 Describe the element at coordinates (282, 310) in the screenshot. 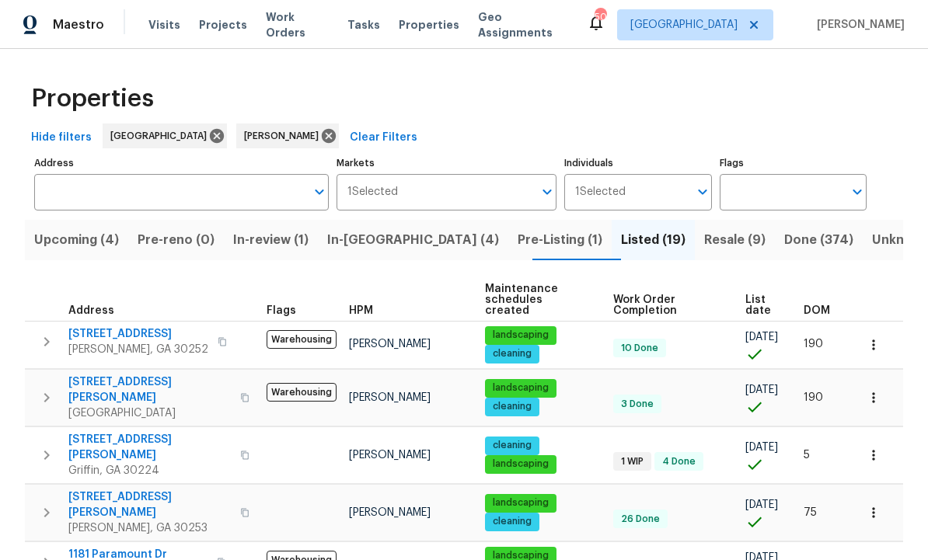

I see `span: Flags` at that location.